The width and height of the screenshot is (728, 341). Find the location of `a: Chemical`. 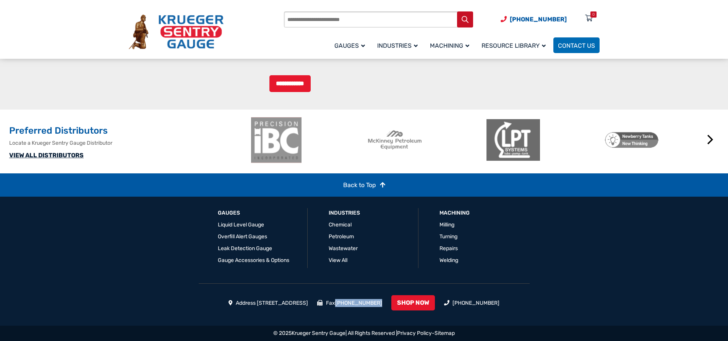

a: Chemical is located at coordinates (340, 225).